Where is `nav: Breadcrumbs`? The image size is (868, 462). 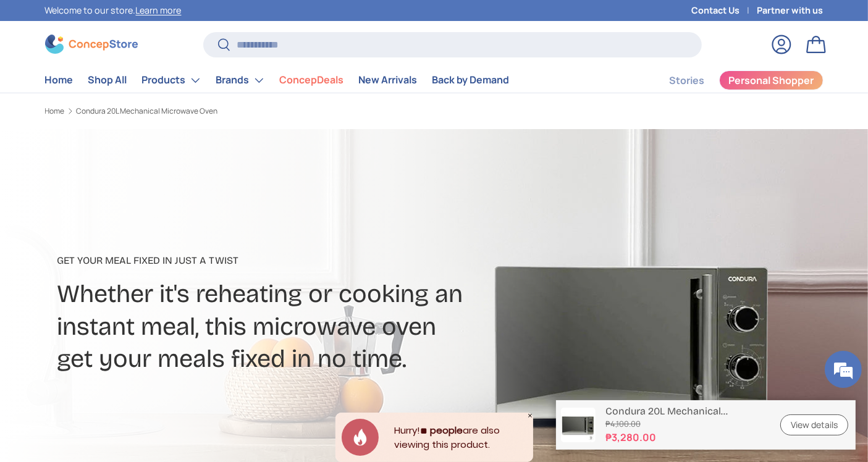 nav: Breadcrumbs is located at coordinates (251, 111).